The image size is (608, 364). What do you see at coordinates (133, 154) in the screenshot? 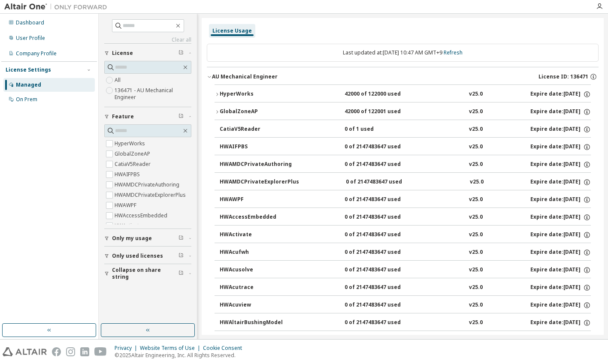
I see `label: GlobalZoneAP` at bounding box center [133, 154].